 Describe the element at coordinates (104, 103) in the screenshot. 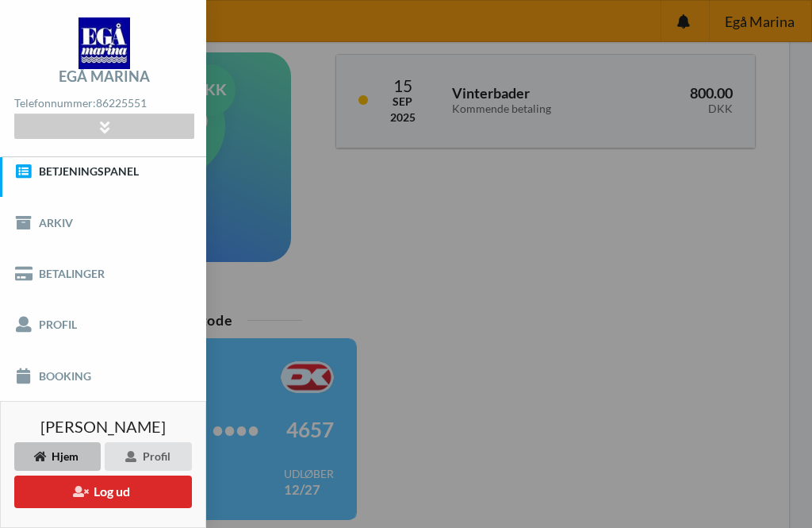

I see `div: Telefonnummer:` at that location.